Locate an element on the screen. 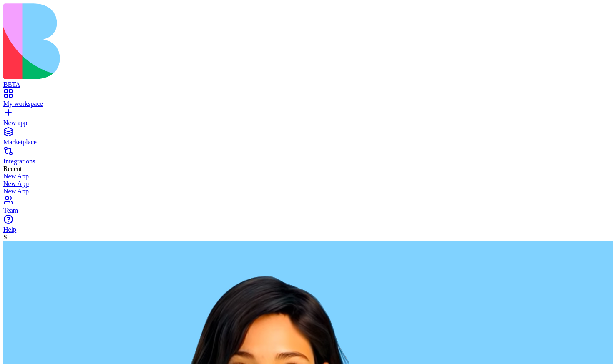  img: logo is located at coordinates (171, 41).